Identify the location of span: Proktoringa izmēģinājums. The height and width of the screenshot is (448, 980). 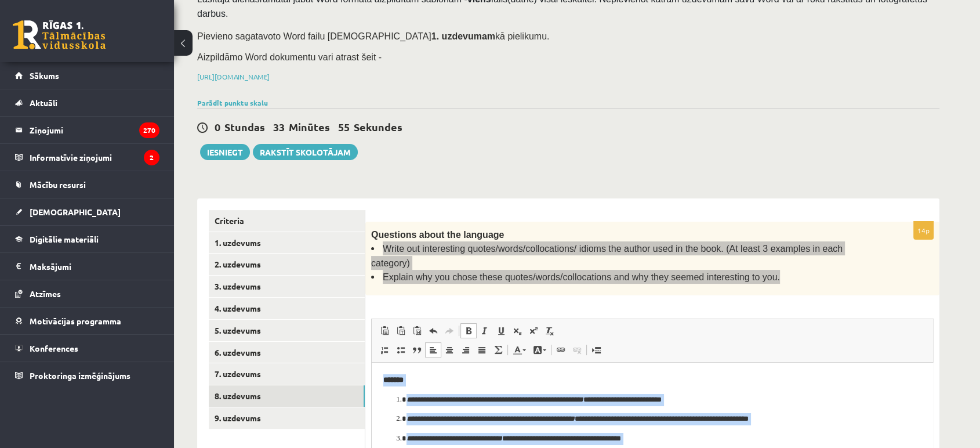
(80, 375).